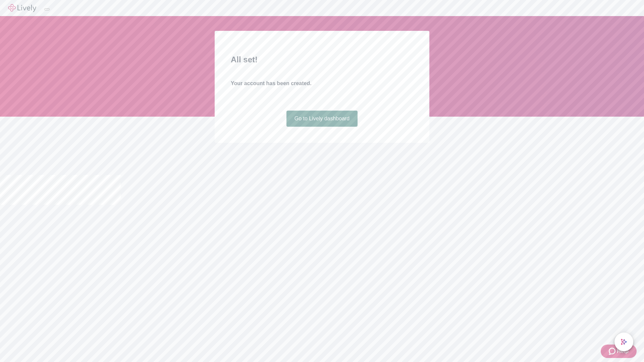 Image resolution: width=644 pixels, height=362 pixels. I want to click on img: Lively, so click(22, 8).